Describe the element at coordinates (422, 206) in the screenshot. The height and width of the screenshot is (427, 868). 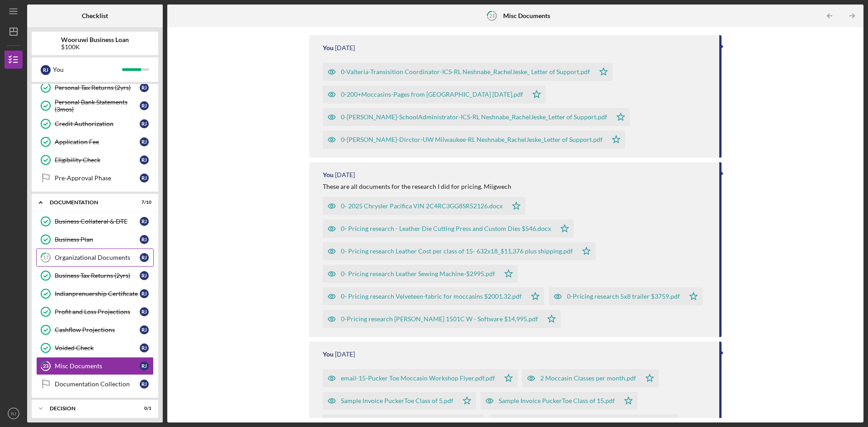
I see `div: 0- 2025 Chrysler Pacifica VIN 2C4RC3GG8SR52126.docx` at that location.